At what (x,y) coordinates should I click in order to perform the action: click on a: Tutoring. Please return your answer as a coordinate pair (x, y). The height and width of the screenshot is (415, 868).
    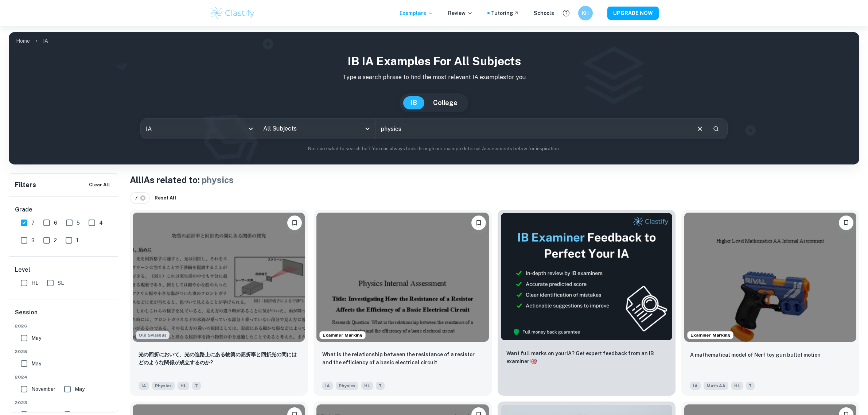
    Looking at the image, I should click on (505, 13).